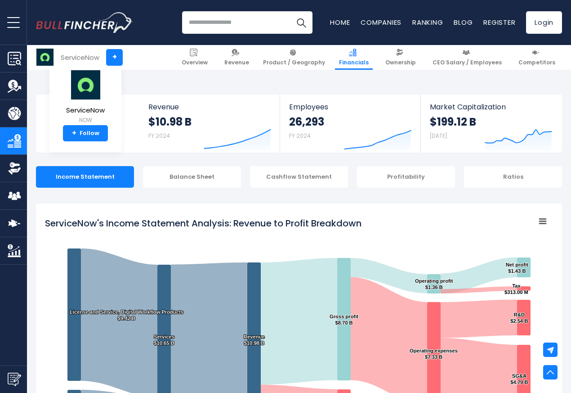 Image resolution: width=571 pixels, height=393 pixels. What do you see at coordinates (85, 22) in the screenshot?
I see `img: Bullfincher logo` at bounding box center [85, 22].